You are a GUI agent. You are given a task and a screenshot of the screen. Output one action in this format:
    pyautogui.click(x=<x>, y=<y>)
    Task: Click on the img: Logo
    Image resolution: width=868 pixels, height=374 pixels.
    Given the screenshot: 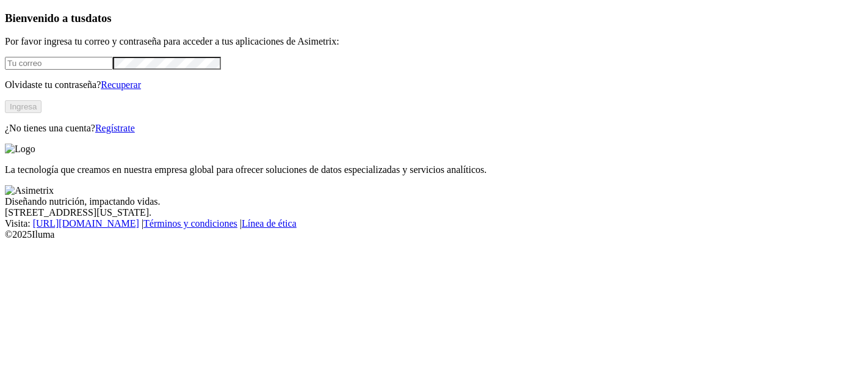 What is the action you would take?
    pyautogui.click(x=20, y=149)
    